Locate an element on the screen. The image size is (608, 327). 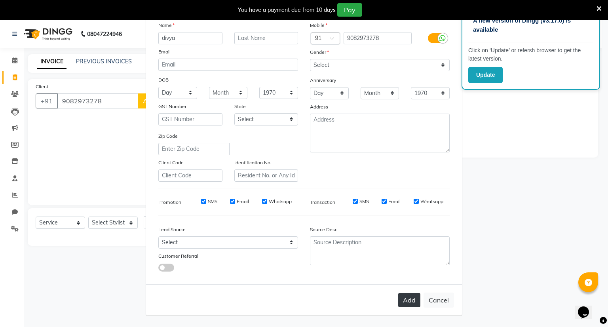
p: A new version of Dingg (v3.17.0) is available is located at coordinates (530, 25).